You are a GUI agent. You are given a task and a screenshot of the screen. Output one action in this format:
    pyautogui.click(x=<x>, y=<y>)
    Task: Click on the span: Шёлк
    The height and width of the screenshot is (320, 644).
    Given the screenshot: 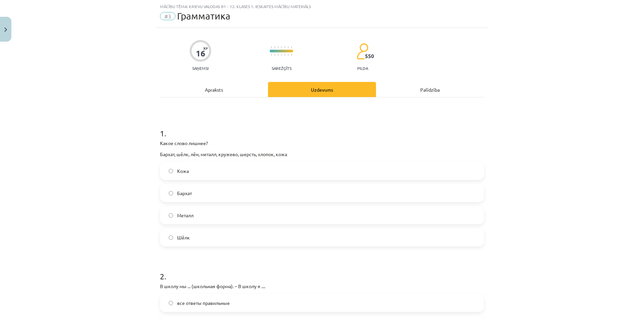 What is the action you would take?
    pyautogui.click(x=183, y=238)
    